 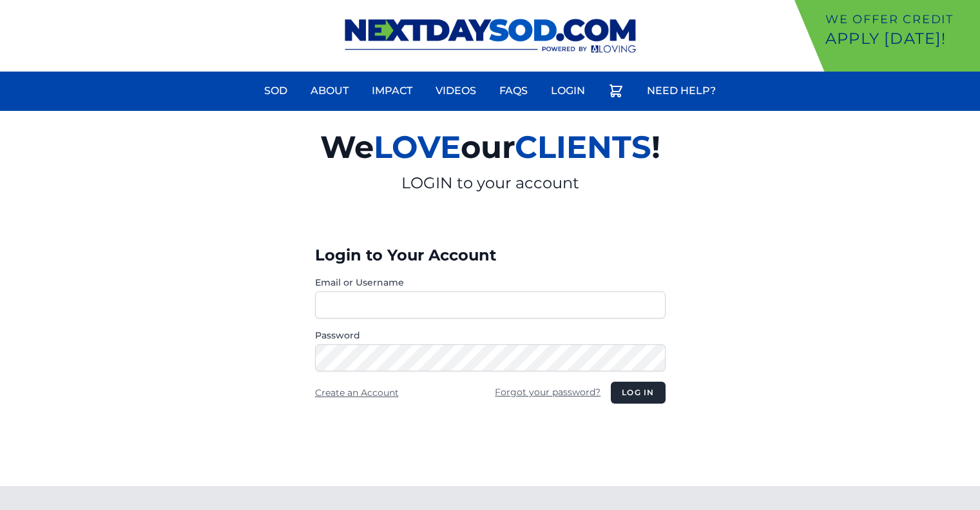 What do you see at coordinates (568, 91) in the screenshot?
I see `a: Login` at bounding box center [568, 91].